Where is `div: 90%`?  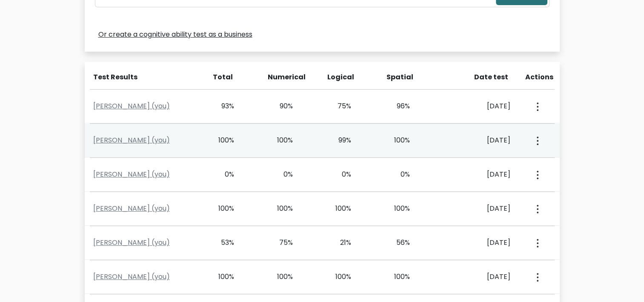
div: 90% is located at coordinates (281, 106).